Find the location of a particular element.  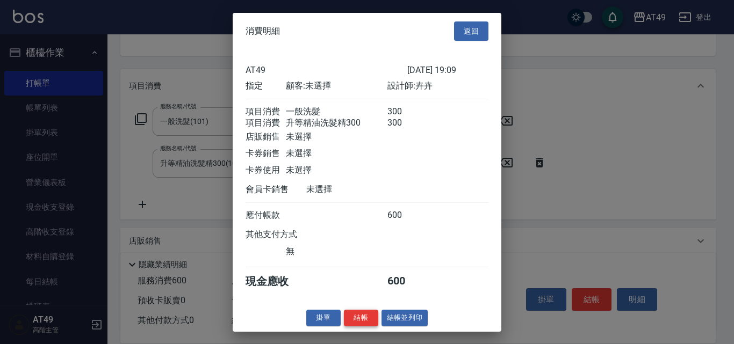

button: 結帳 is located at coordinates (361, 318).